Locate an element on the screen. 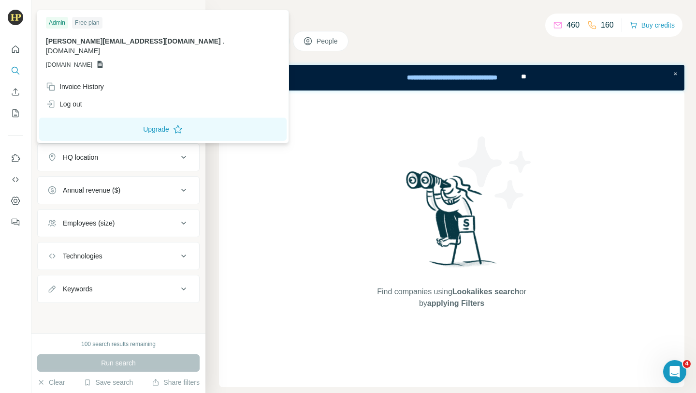  button: Technologies is located at coordinates (118, 256).